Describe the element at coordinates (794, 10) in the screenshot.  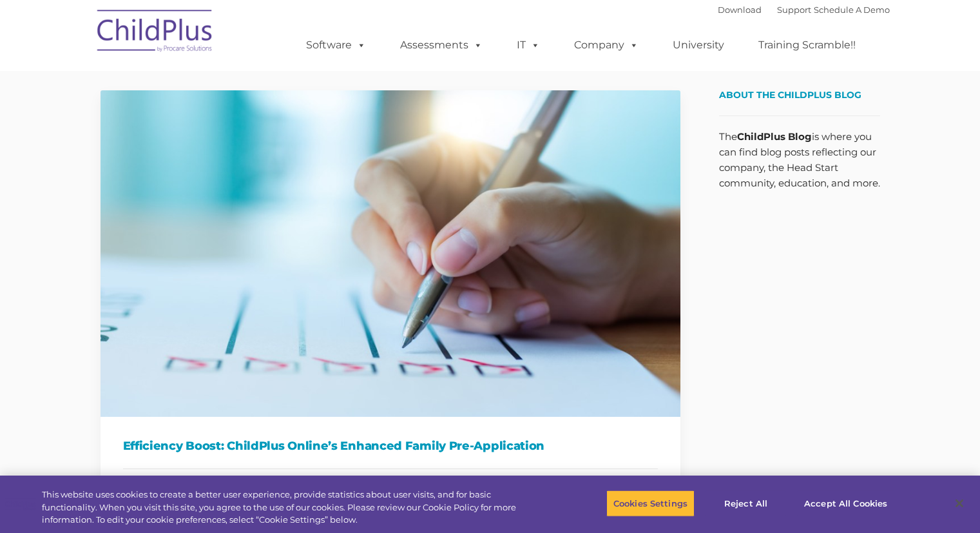
I see `a: Support` at that location.